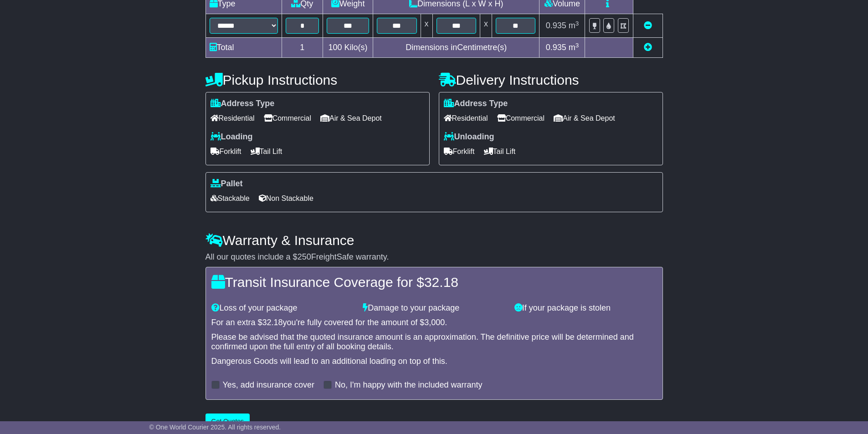  What do you see at coordinates (348, 48) in the screenshot?
I see `td: Kilo(s)` at bounding box center [348, 48].